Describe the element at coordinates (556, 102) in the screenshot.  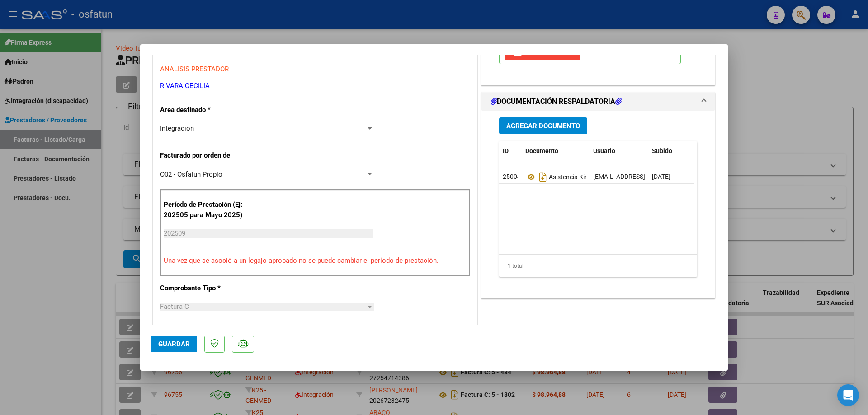
I see `h1: DOCUMENTACIÓN RESPALDATORIA` at that location.